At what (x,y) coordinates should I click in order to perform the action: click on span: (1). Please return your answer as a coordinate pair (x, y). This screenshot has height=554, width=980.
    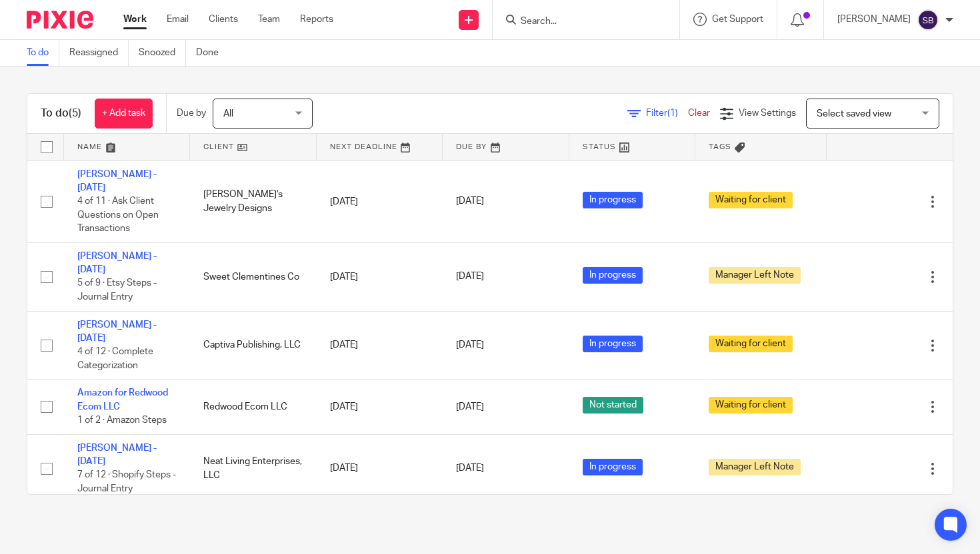
    Looking at the image, I should click on (673, 113).